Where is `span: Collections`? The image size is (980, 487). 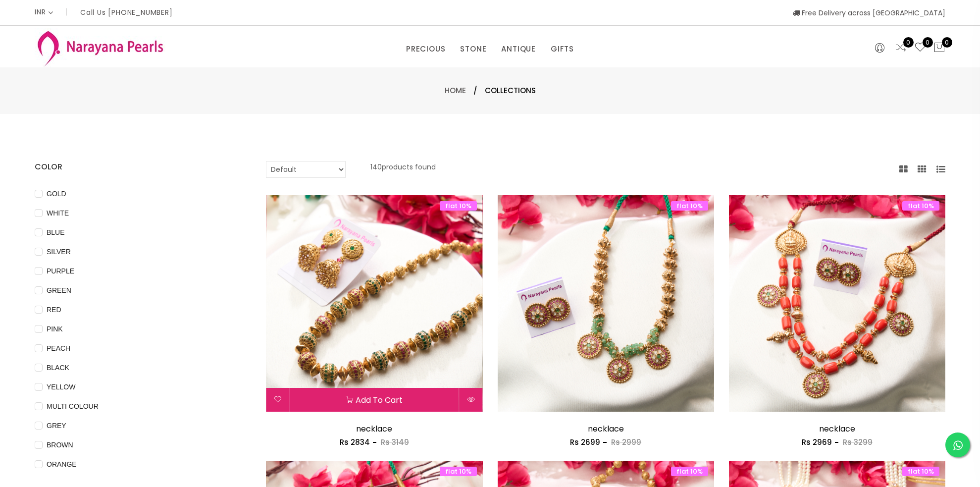
span: Collections is located at coordinates (510, 91).